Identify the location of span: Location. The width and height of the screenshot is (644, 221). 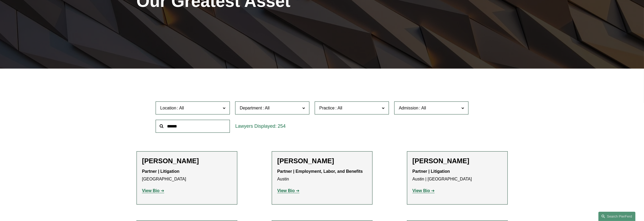
(168, 108).